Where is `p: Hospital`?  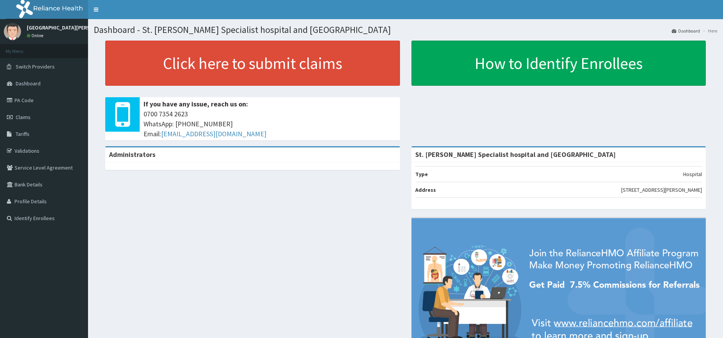 p: Hospital is located at coordinates (692, 174).